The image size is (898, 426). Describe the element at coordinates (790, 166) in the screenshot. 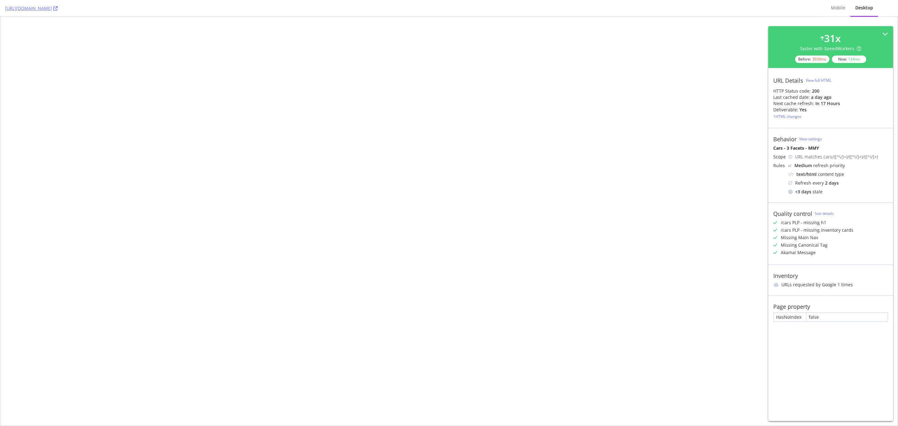

I see `img: j32suk7ufU7viAAAAAElFTkSuQmCC` at that location.